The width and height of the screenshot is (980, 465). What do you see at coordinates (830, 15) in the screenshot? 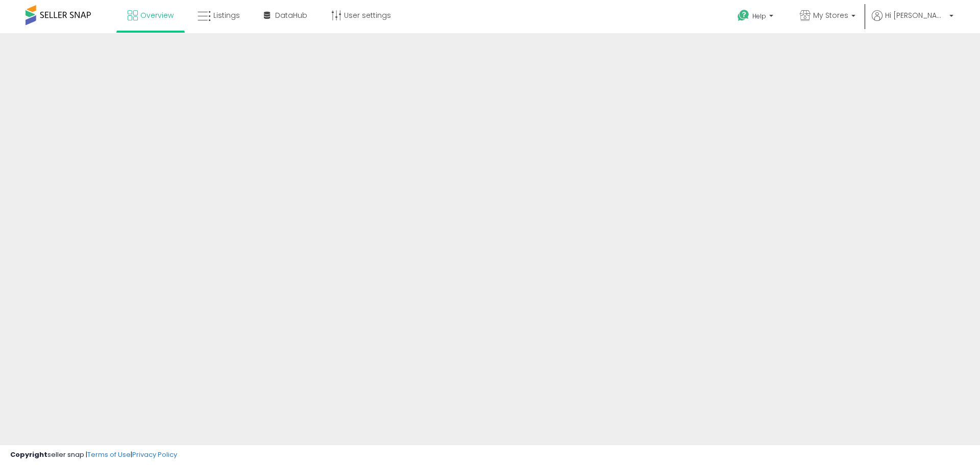
I see `span: My Stores` at bounding box center [830, 15].